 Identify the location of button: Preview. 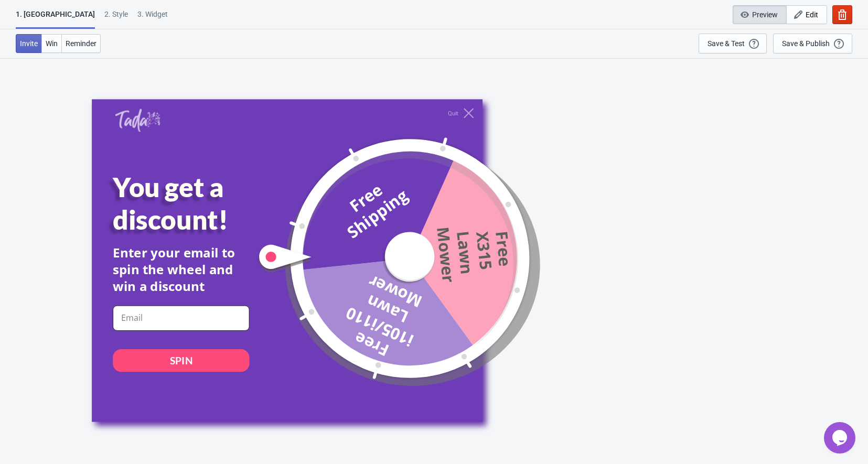
(759, 15).